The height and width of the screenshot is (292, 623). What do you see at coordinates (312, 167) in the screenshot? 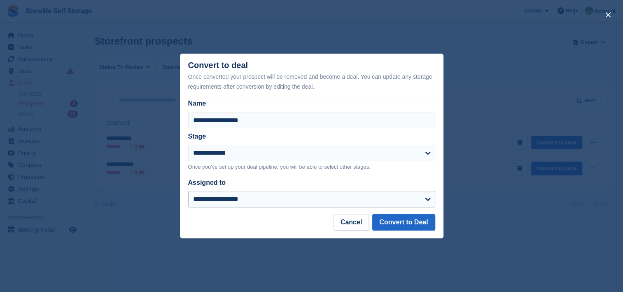
I see `p: Once you've set up your deal pipeline, you will be able to select other stages.` at bounding box center [312, 167].